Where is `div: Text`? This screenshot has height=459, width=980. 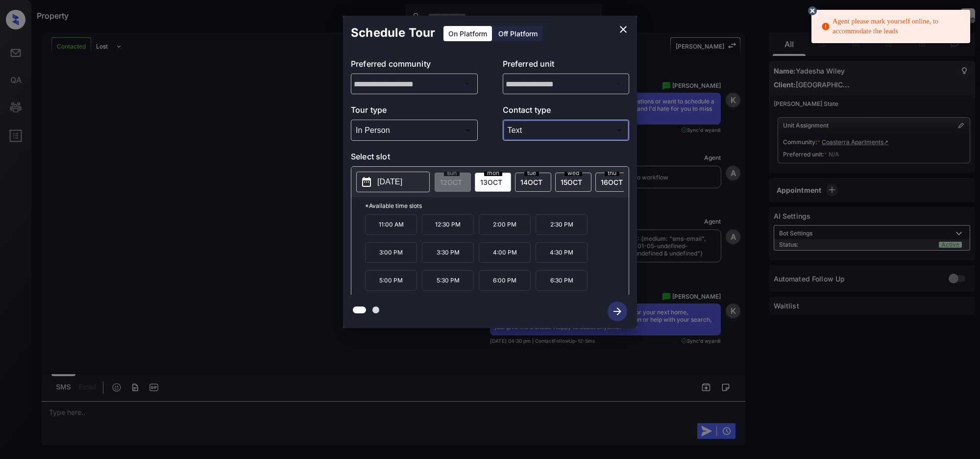
div: Text is located at coordinates (566, 130).